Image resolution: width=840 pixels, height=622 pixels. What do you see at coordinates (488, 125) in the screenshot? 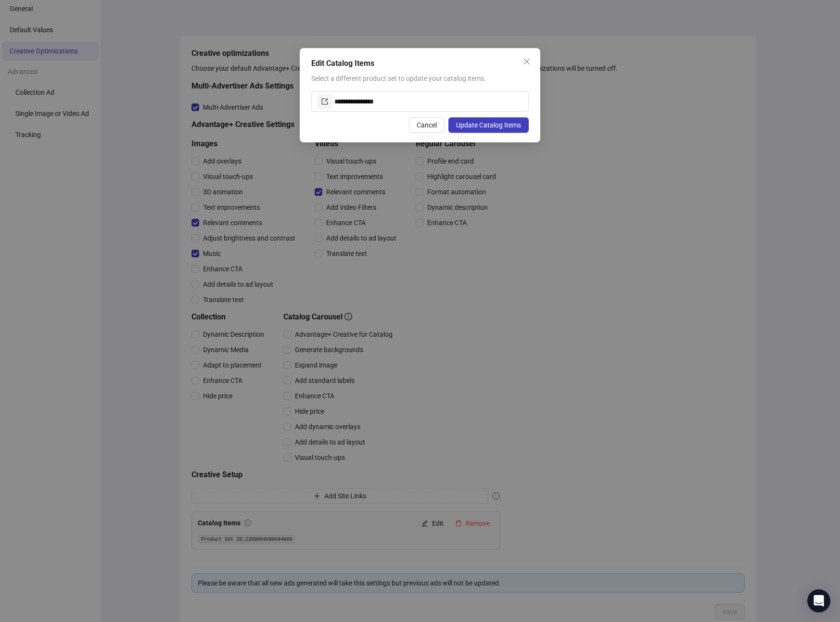
I see `button: Update Catalog Items` at bounding box center [488, 125].